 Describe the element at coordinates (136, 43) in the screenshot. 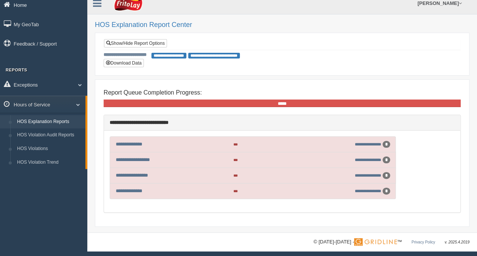

I see `a: Show/Hide Report Options` at that location.